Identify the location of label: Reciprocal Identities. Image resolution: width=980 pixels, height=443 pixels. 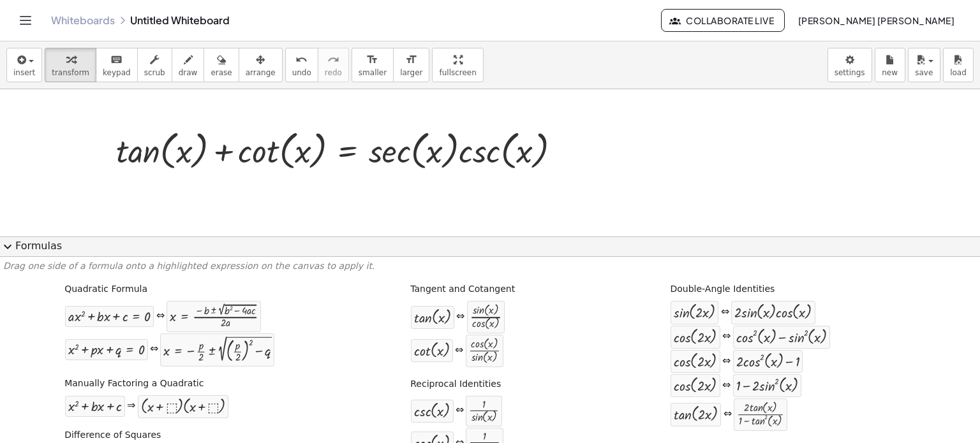
(456, 384).